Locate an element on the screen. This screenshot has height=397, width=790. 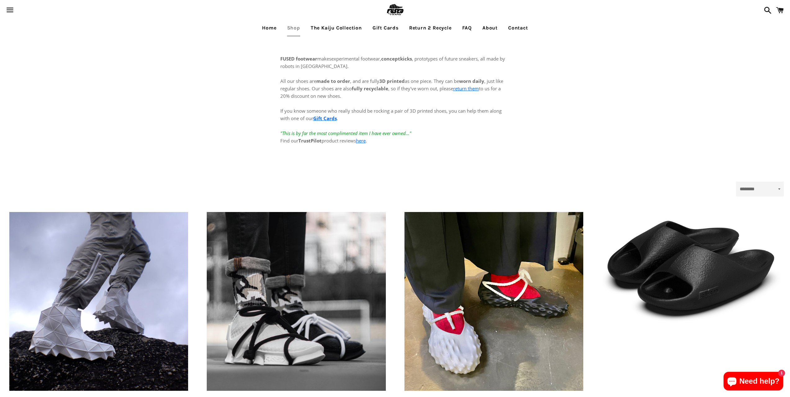
strong: conceptkicks is located at coordinates (397, 59).